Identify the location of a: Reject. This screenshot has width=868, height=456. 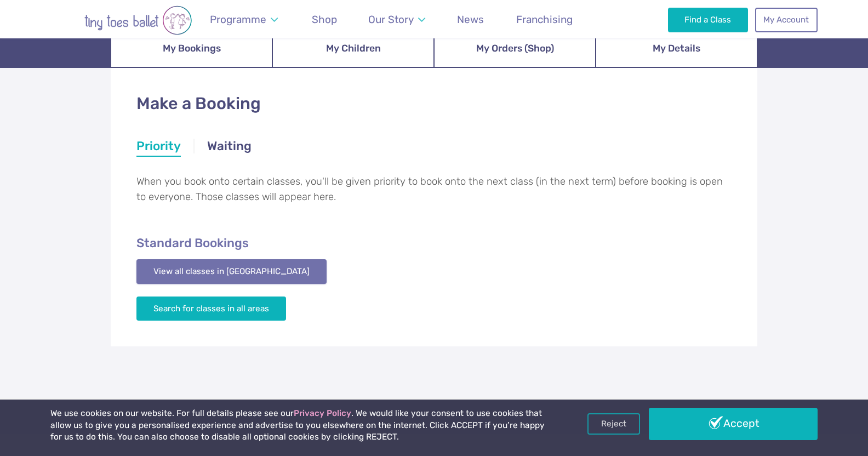
(614, 424).